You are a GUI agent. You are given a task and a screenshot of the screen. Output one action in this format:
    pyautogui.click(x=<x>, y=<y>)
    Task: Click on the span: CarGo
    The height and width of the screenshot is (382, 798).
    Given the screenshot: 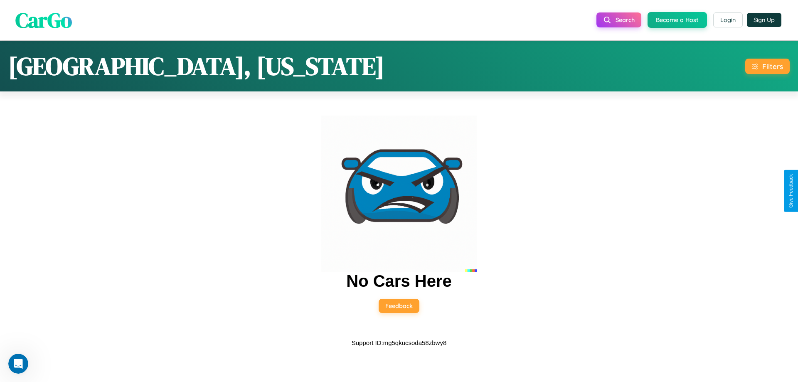 What is the action you would take?
    pyautogui.click(x=44, y=20)
    